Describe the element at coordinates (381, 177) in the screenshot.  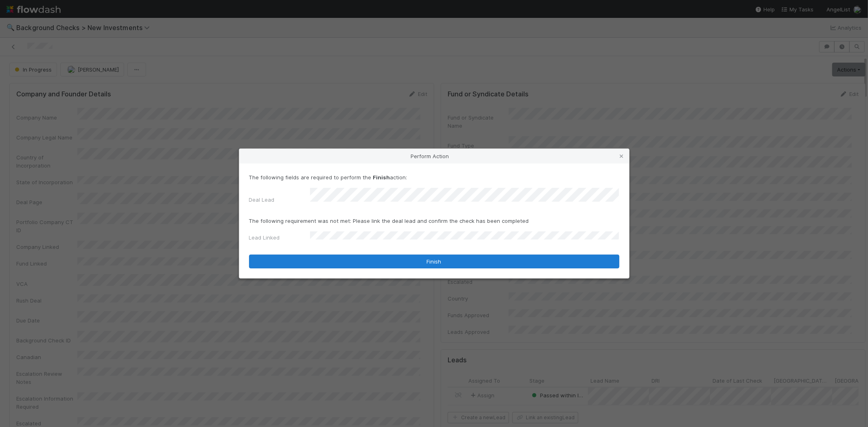
I see `strong: Finish` at that location.